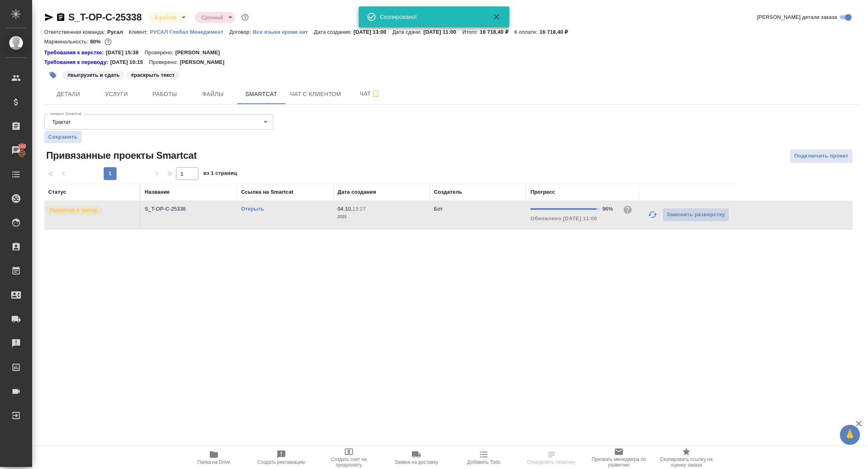 Image resolution: width=868 pixels, height=469 pixels. I want to click on p: 2025, so click(382, 217).